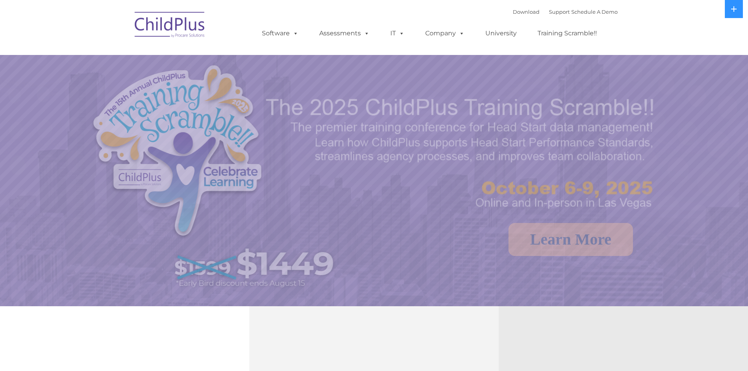 This screenshot has width=748, height=371. I want to click on a: Learn More, so click(571, 240).